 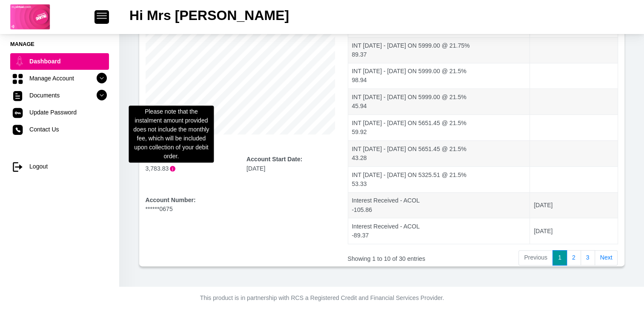 I want to click on a: Logout, so click(x=59, y=166).